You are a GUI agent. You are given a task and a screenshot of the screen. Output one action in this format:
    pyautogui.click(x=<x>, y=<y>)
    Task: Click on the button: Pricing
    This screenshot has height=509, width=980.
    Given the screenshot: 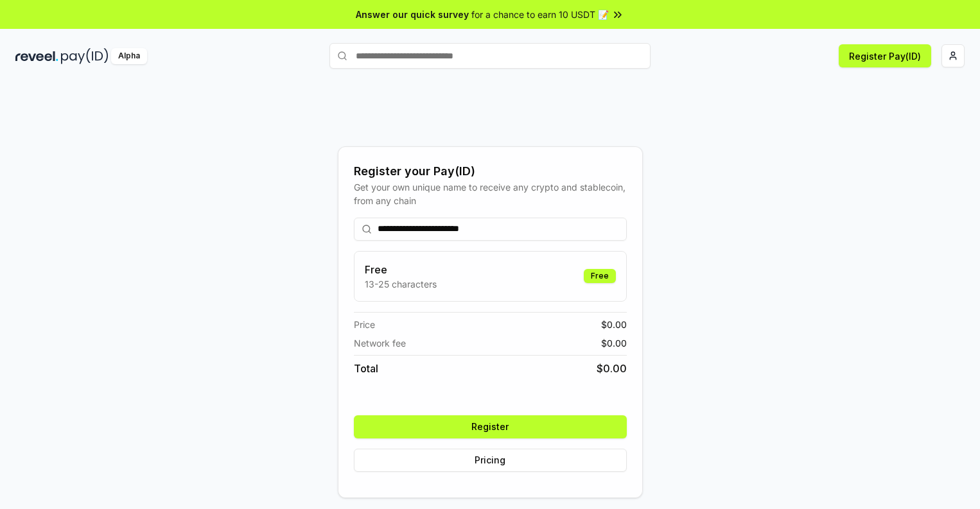 What is the action you would take?
    pyautogui.click(x=490, y=460)
    